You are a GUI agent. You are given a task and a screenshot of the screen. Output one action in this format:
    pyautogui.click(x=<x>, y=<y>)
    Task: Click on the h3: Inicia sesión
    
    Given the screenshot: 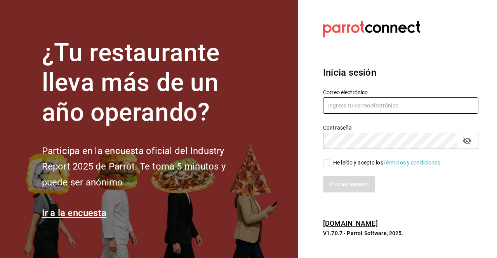 What is the action you would take?
    pyautogui.click(x=400, y=73)
    